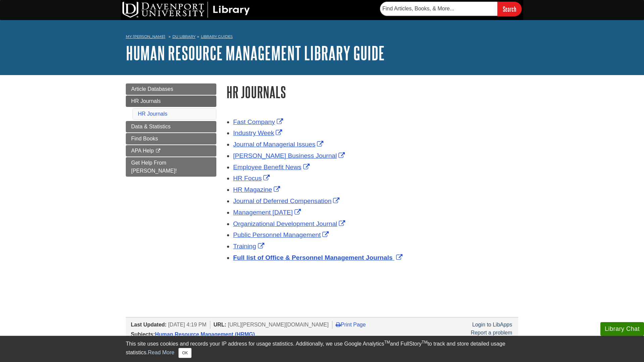 This screenshot has height=362, width=644. What do you see at coordinates (146, 101) in the screenshot?
I see `span: HR Journals` at bounding box center [146, 101].